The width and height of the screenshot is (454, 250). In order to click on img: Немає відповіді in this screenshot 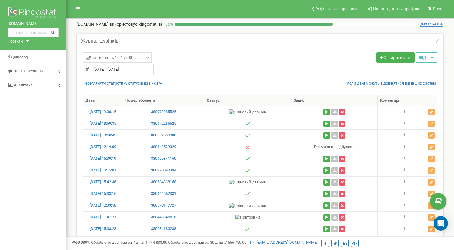, I will do `click(248, 147)`.